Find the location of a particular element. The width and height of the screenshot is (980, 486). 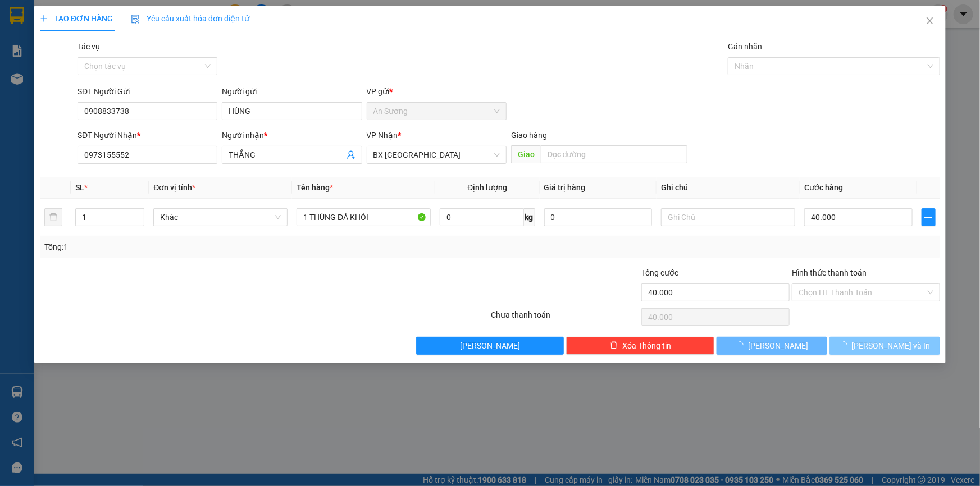

div: VP gửi is located at coordinates (437, 92).